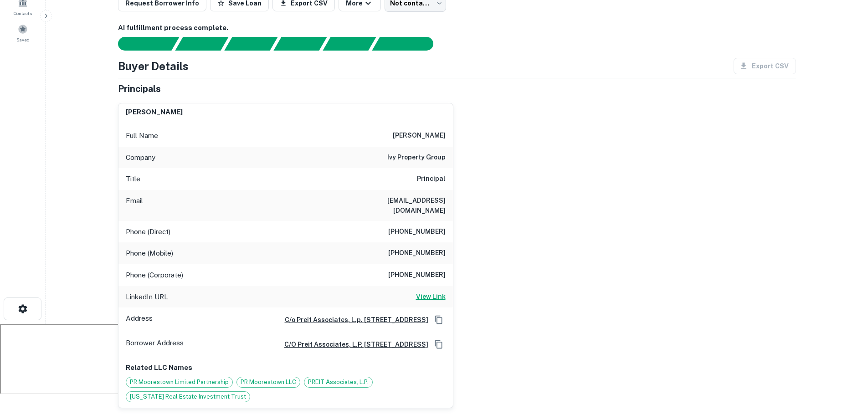 This screenshot has width=868, height=415. I want to click on p: Phone (Direct), so click(148, 232).